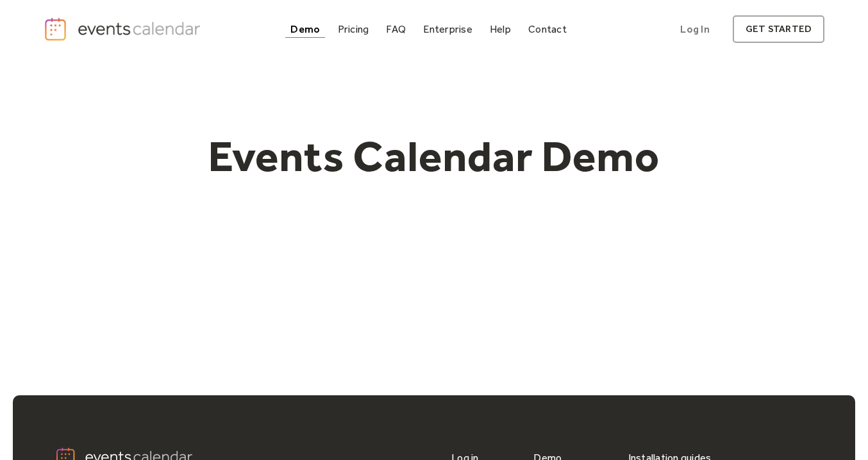 This screenshot has width=868, height=460. I want to click on a: Demo, so click(305, 29).